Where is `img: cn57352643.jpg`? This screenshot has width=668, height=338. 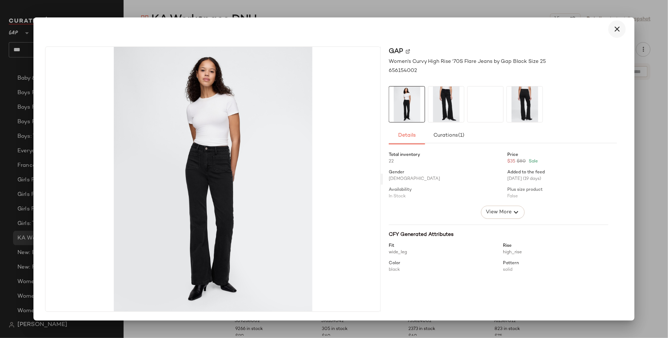 img: cn57352643.jpg is located at coordinates (525, 104).